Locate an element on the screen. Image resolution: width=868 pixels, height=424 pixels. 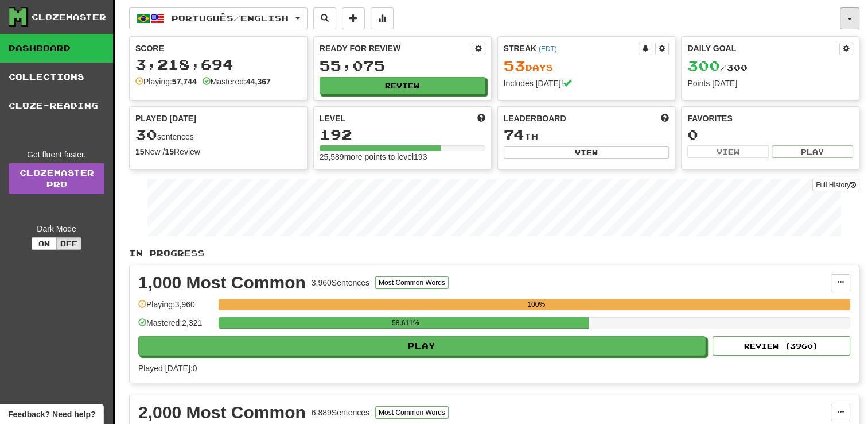
strong: 57,744 is located at coordinates (184, 81).